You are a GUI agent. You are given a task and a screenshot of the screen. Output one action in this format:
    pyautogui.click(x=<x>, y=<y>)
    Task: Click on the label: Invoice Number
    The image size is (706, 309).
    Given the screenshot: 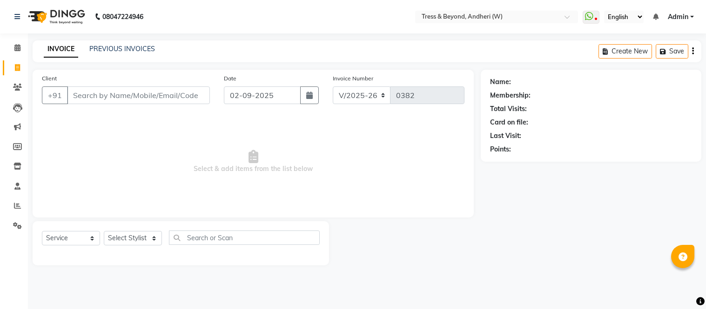 What is the action you would take?
    pyautogui.click(x=353, y=79)
    